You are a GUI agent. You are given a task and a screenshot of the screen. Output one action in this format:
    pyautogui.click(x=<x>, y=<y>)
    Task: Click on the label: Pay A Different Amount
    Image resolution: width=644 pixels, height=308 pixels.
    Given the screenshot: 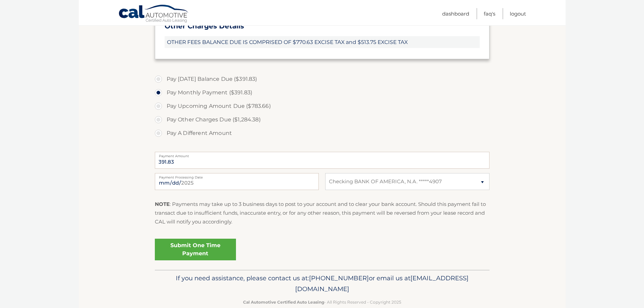 What is the action you would take?
    pyautogui.click(x=322, y=133)
    